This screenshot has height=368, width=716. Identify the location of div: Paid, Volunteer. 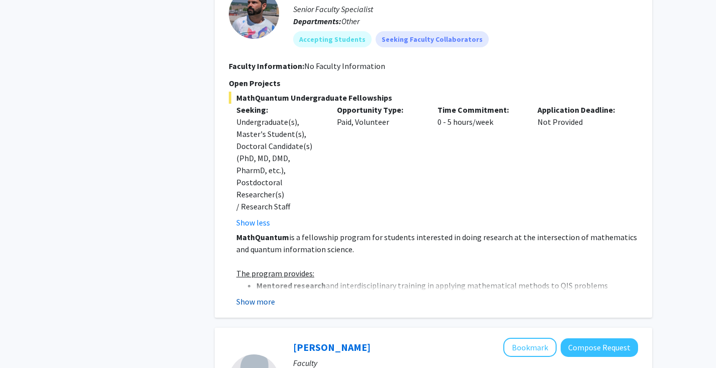
(380, 166).